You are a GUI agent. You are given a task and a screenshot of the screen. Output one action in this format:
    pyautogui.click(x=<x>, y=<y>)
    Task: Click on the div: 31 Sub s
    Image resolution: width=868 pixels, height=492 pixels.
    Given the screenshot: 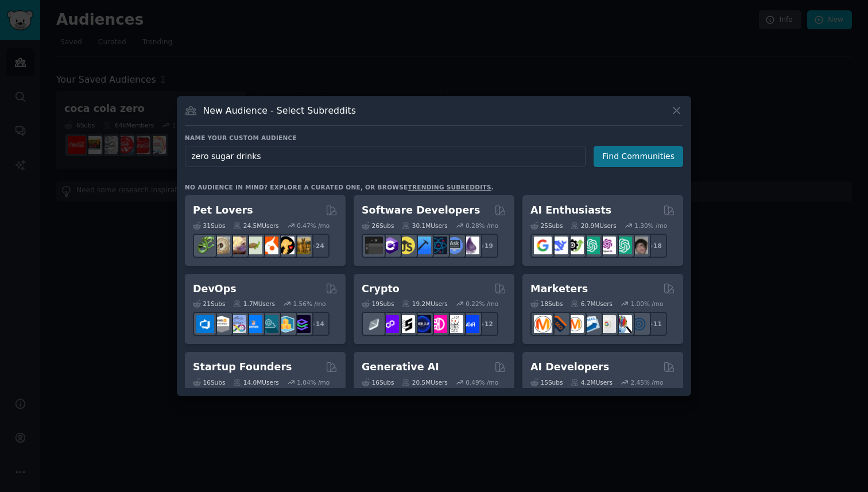 What is the action you would take?
    pyautogui.click(x=209, y=226)
    